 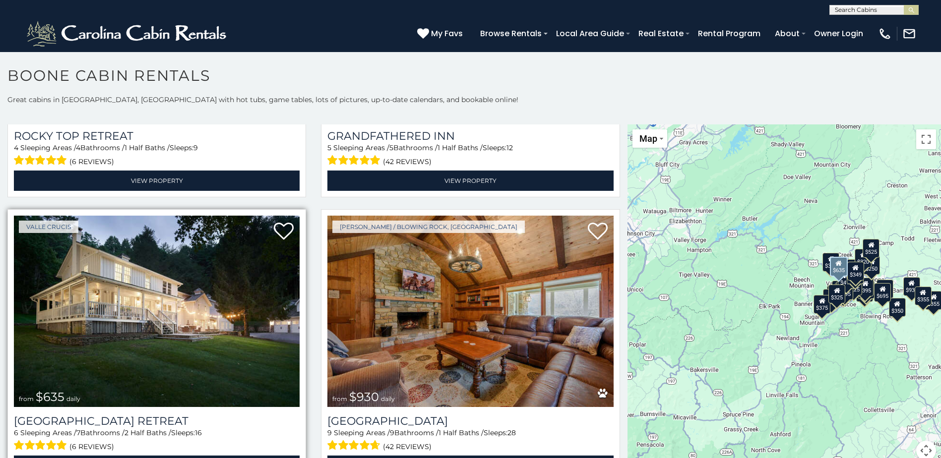 What do you see at coordinates (50, 397) in the screenshot?
I see `span: $635` at bounding box center [50, 397].